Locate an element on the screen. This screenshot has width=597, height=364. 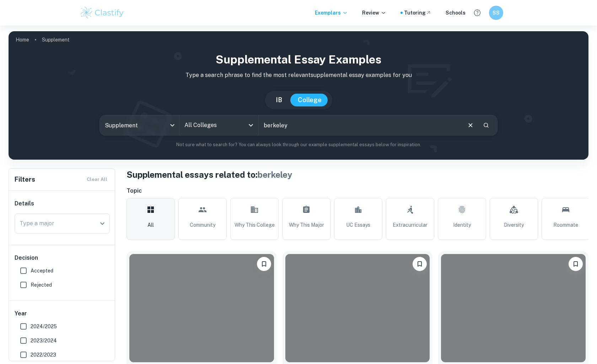
span: Accepted is located at coordinates (42, 271).